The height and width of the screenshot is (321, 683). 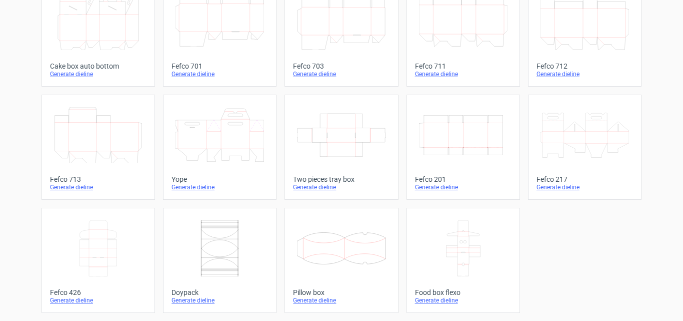 What do you see at coordinates (98, 292) in the screenshot?
I see `div: Fefco 426` at bounding box center [98, 292].